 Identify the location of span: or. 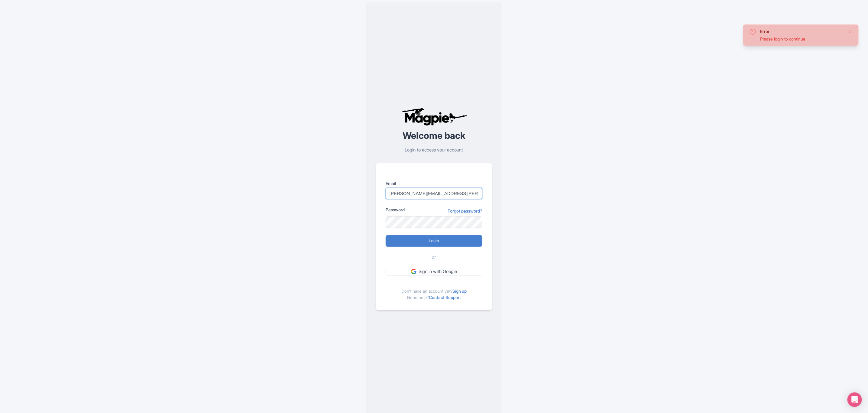
(434, 257).